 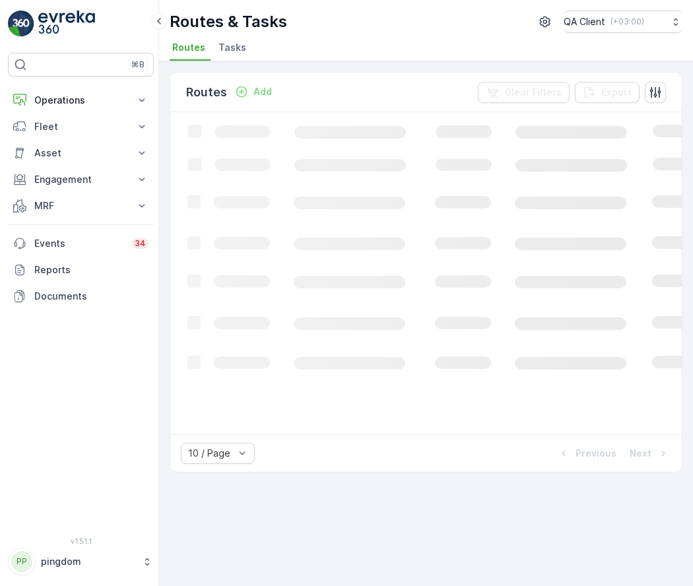 I want to click on button: Fleet, so click(x=80, y=127).